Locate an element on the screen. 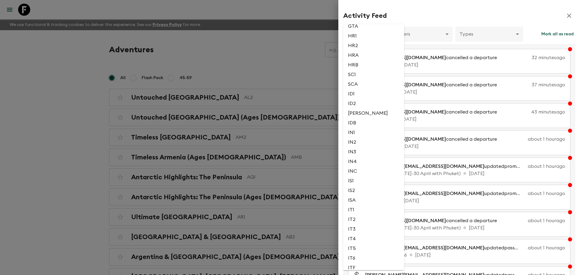 This screenshot has width=580, height=275. li: IT4 is located at coordinates (374, 239).